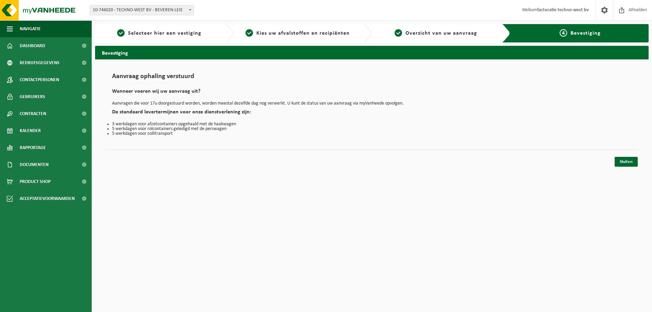 Image resolution: width=652 pixels, height=312 pixels. I want to click on span: Dashboard, so click(32, 46).